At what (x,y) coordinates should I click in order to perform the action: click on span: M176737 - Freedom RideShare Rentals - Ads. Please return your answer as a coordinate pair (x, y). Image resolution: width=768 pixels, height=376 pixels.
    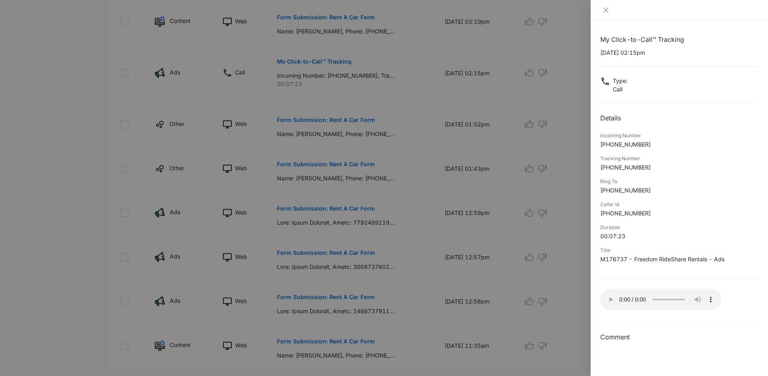
    Looking at the image, I should click on (662, 259).